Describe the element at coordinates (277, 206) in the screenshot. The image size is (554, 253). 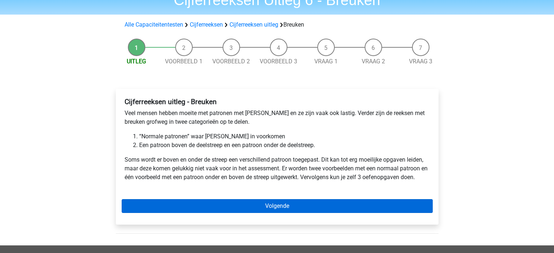
I see `a: Volgende` at that location.